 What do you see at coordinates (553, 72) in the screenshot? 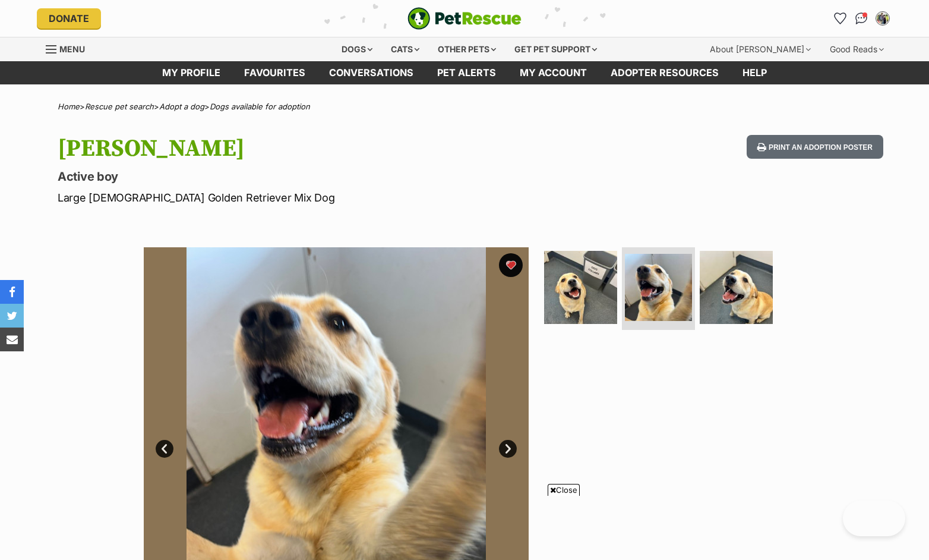
I see `a: My account` at bounding box center [553, 72].